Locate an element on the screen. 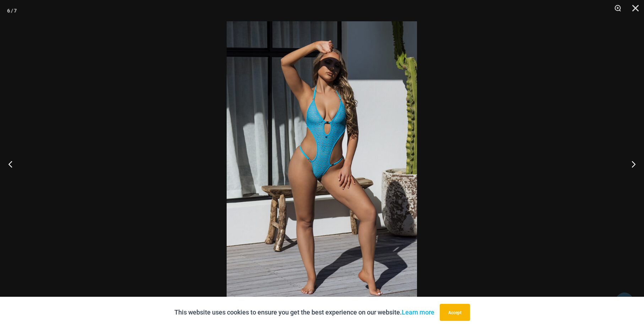 The image size is (644, 328). button: Next is located at coordinates (631, 164).